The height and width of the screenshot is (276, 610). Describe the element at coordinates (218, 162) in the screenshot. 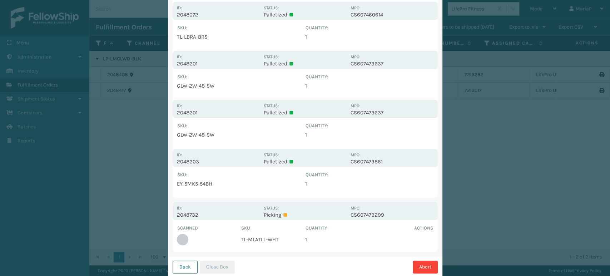

I see `p: 2048203` at that location.